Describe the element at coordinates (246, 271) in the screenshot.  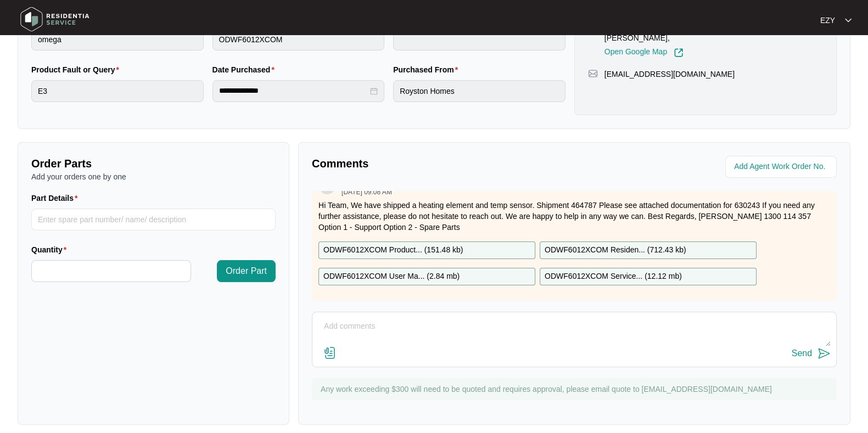
I see `span: Order Part` at that location.